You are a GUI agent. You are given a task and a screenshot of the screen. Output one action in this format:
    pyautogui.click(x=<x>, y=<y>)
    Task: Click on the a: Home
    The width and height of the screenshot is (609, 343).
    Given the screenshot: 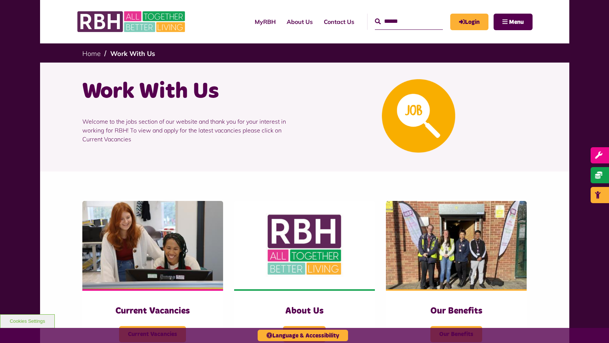 What is the action you would take?
    pyautogui.click(x=92, y=53)
    